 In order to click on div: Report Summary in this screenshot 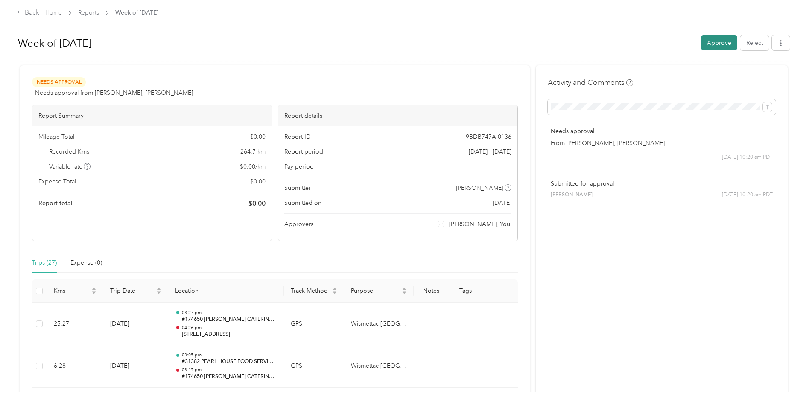, I will do `click(152, 116)`.